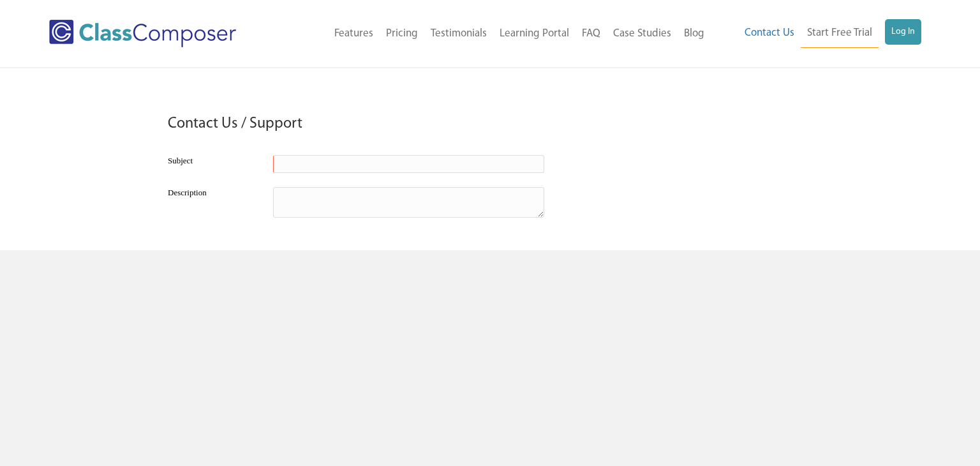 This screenshot has height=466, width=980. Describe the element at coordinates (534, 34) in the screenshot. I see `a: Learning Portal` at that location.